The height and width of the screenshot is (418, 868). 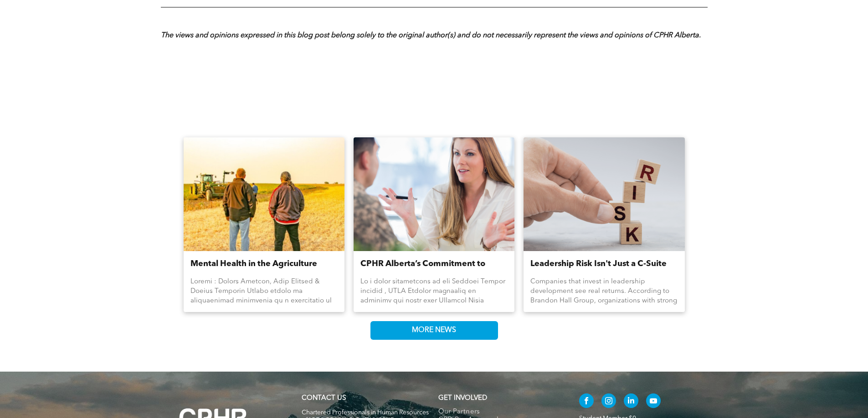 What do you see at coordinates (434, 291) in the screenshot?
I see `div: Lo i dolor sitametcons ad eli Seddoei Tempor incidid , UTLA Etdolor magnaaliq en adminimv qui nos...` at bounding box center [434, 291].